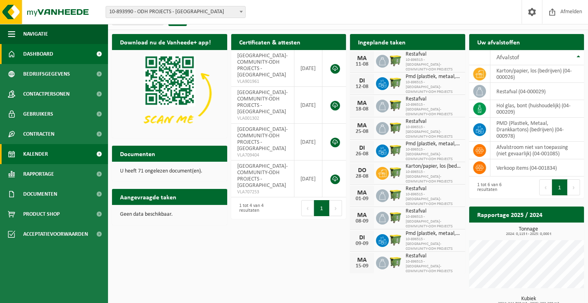 The image size is (588, 303). What do you see at coordinates (362, 243) in the screenshot?
I see `div: 09-09` at bounding box center [362, 243].